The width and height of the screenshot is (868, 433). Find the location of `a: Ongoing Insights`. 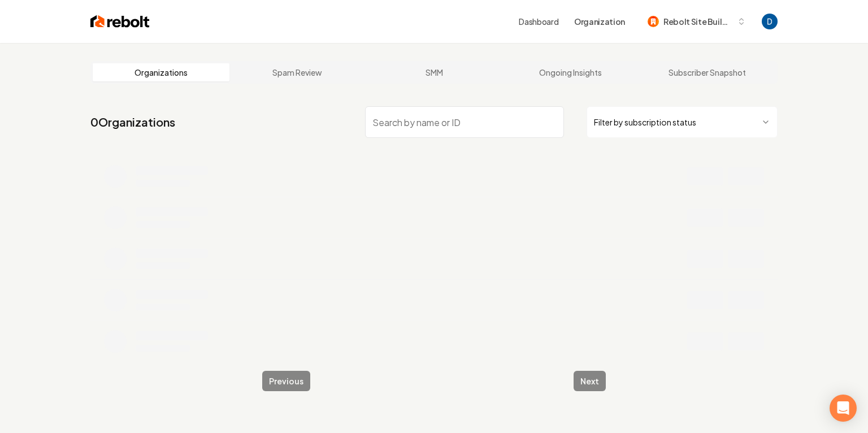

a: Ongoing Insights is located at coordinates (571, 72).